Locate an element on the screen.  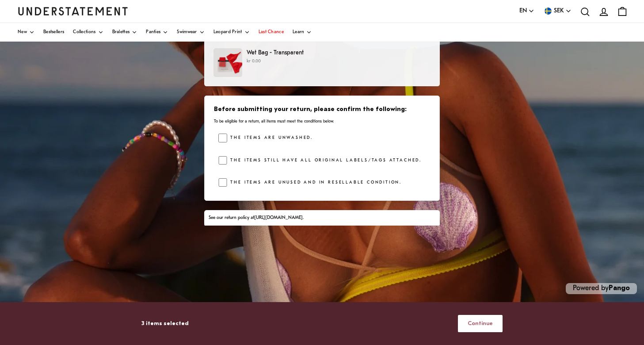
span: Bestsellers is located at coordinates (53, 32).